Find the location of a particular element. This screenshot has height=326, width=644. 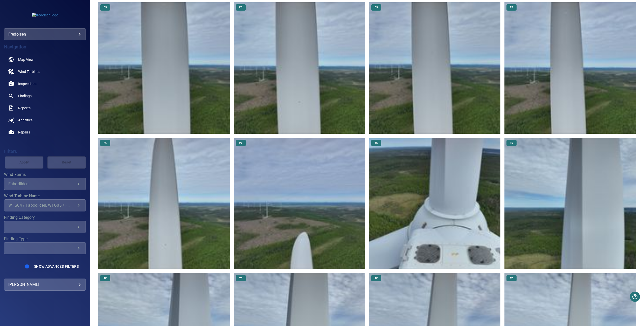

div: WTG04 / Fabodliden, WTG05 / Fabodliden is located at coordinates (42, 205).